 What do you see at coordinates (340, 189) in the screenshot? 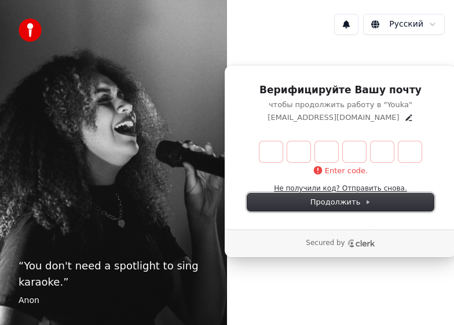
I see `button: Не получили код? Отправить снова.` at bounding box center [340, 189].